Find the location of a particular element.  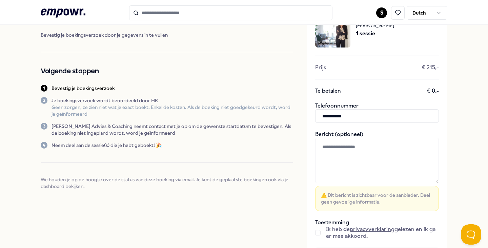

p: Bevestig je boekingsverzoek is located at coordinates (83, 88).